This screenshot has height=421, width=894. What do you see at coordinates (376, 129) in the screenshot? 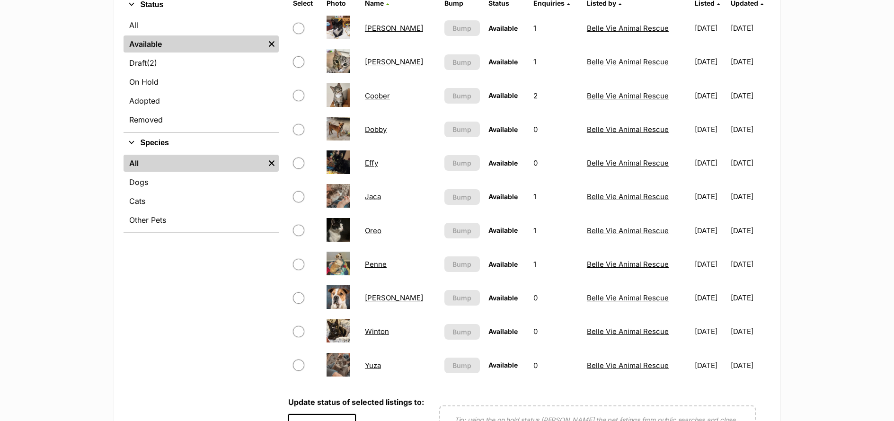
I see `a: Dobby` at bounding box center [376, 129].